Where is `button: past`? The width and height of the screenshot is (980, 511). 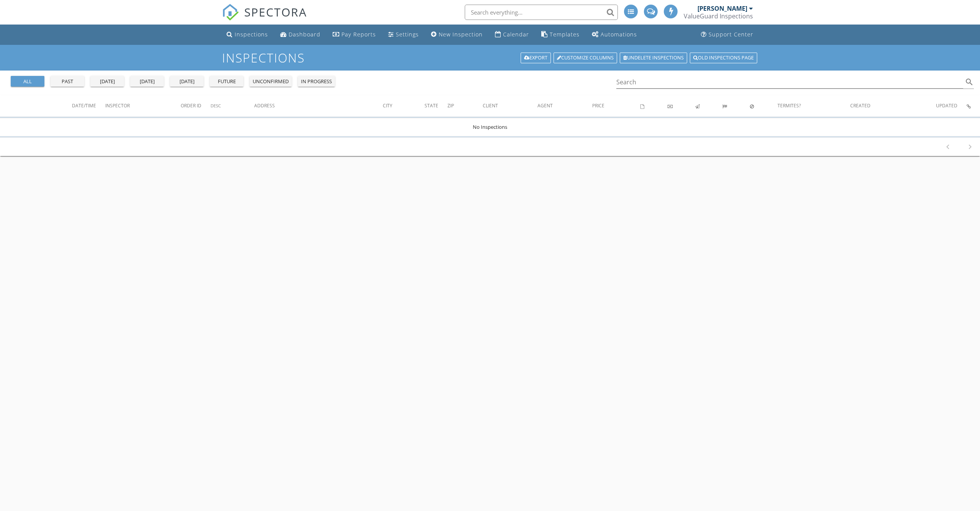 button: past is located at coordinates (67, 81).